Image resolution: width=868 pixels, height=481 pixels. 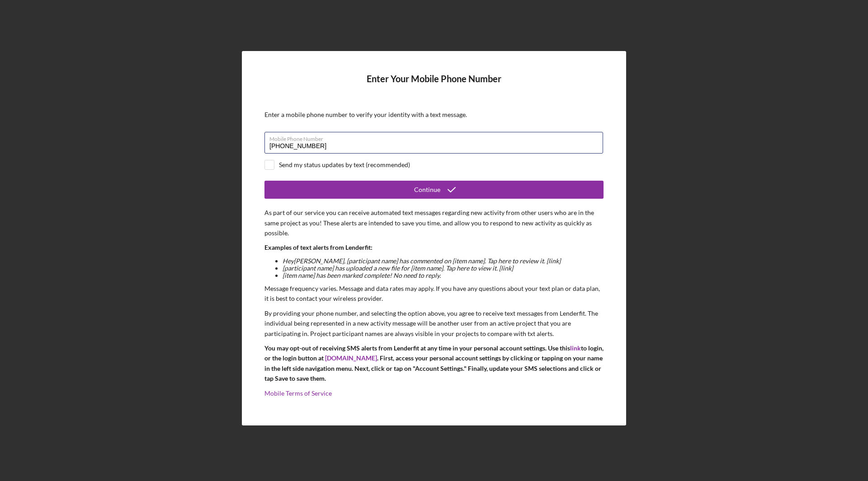 What do you see at coordinates (434, 223) in the screenshot?
I see `p: As part of our service you can receive automated text messages regarding new activity from other ...` at bounding box center [434, 223].